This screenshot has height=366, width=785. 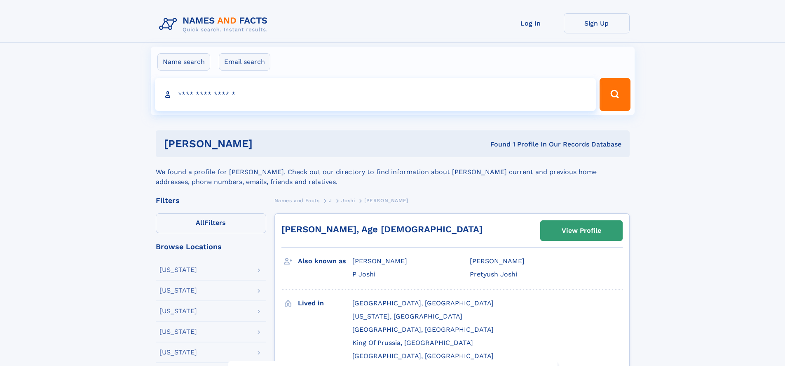 What do you see at coordinates (581, 230) in the screenshot?
I see `a: View Profile` at bounding box center [581, 230].